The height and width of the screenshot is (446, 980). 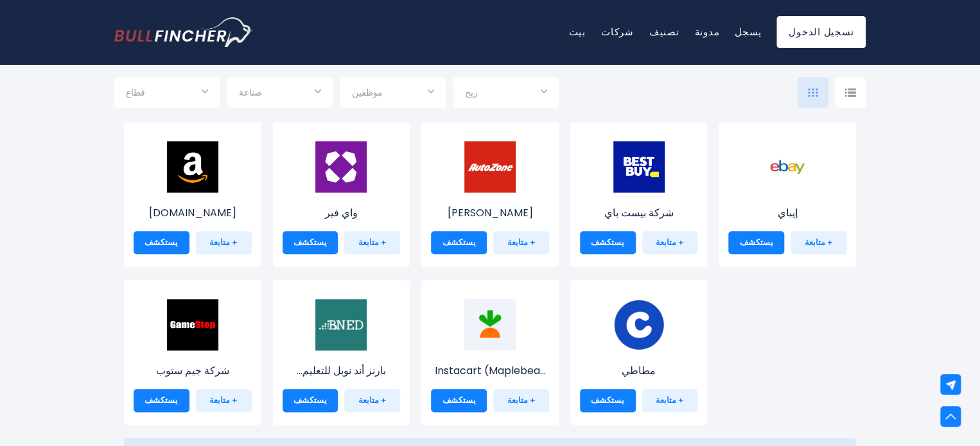 What do you see at coordinates (706, 32) in the screenshot?
I see `font: مدونة` at bounding box center [706, 32].